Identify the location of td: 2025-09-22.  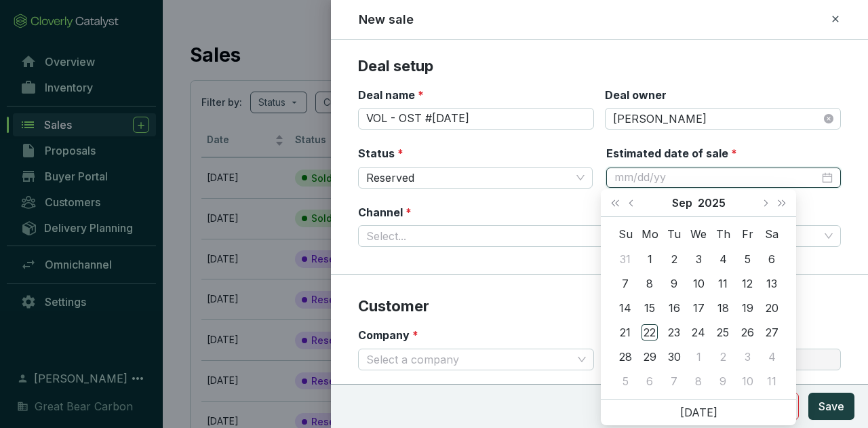
(650, 332).